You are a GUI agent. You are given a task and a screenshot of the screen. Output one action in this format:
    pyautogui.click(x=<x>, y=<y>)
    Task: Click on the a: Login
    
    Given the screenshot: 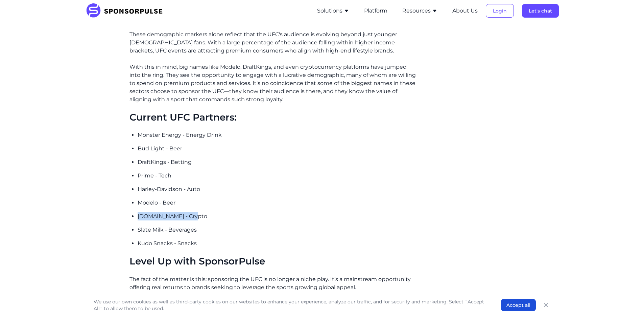 What is the action you would take?
    pyautogui.click(x=500, y=11)
    